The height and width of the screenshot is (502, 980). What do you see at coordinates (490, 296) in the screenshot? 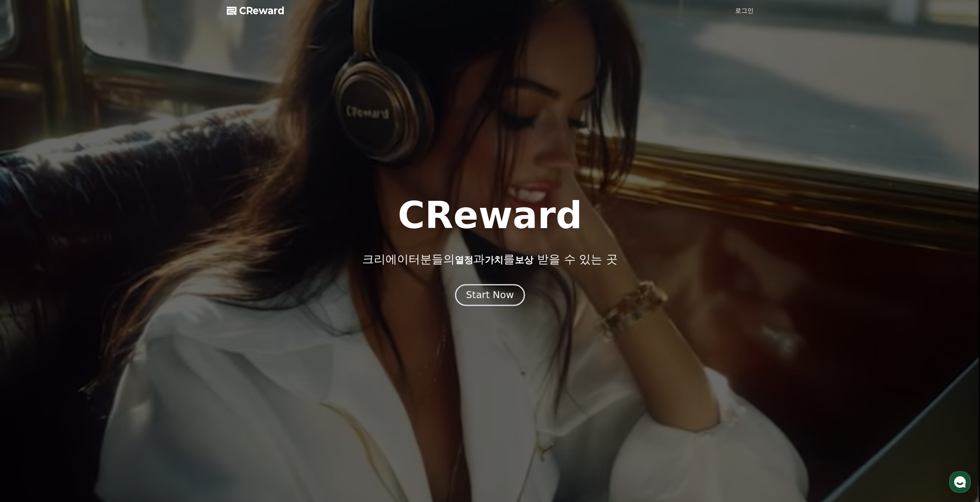
I see `a: Start Now` at bounding box center [490, 296].